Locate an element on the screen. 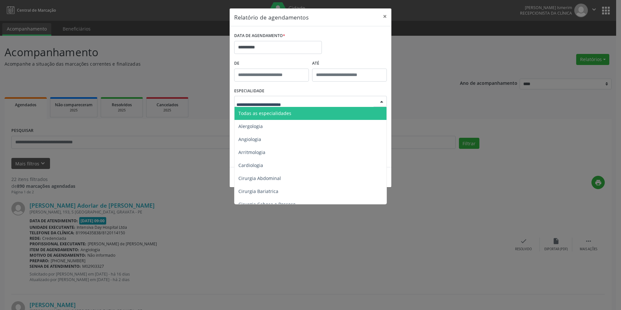  span: Cirurgia Abdominal is located at coordinates (260, 178).